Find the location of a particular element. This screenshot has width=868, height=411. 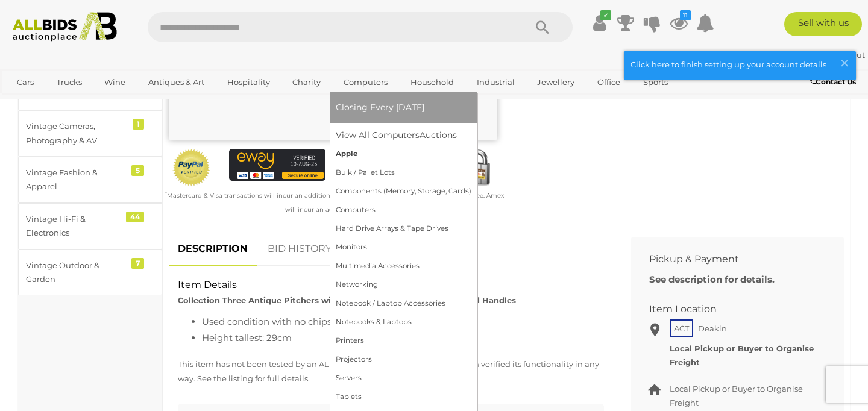

a: Contact Us is located at coordinates (834, 82).